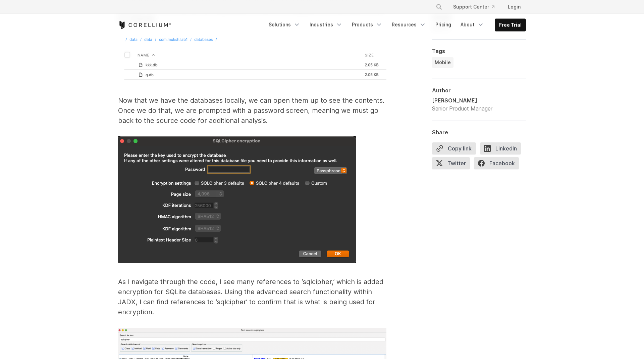 Image resolution: width=644 pixels, height=359 pixels. I want to click on a: Twitter, so click(453, 164).